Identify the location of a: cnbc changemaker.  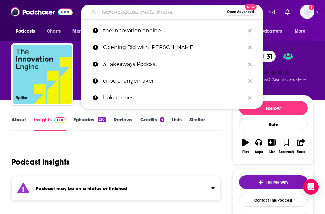
(172, 81).